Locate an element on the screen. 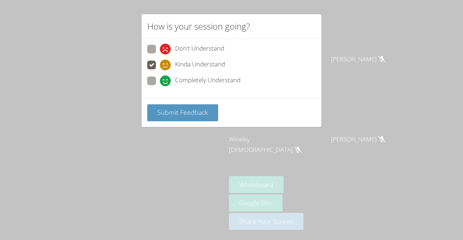 This screenshot has width=463, height=240. span: Completely Understand is located at coordinates (207, 81).